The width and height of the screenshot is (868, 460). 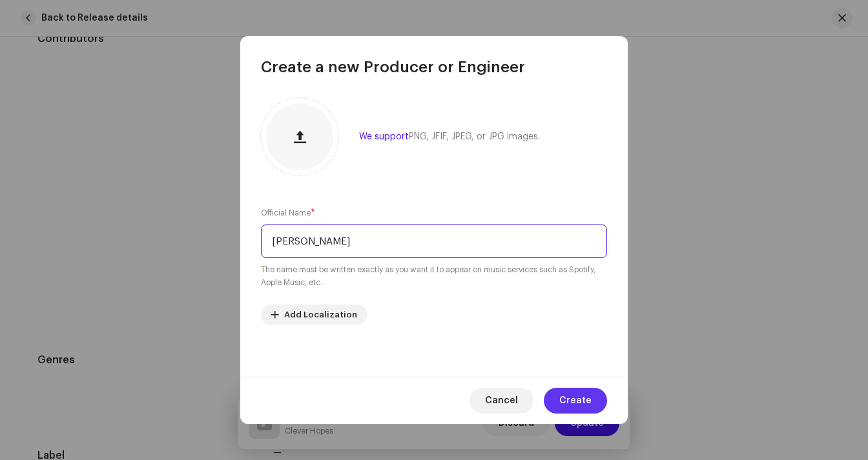 I want to click on span: Add Localization, so click(x=321, y=315).